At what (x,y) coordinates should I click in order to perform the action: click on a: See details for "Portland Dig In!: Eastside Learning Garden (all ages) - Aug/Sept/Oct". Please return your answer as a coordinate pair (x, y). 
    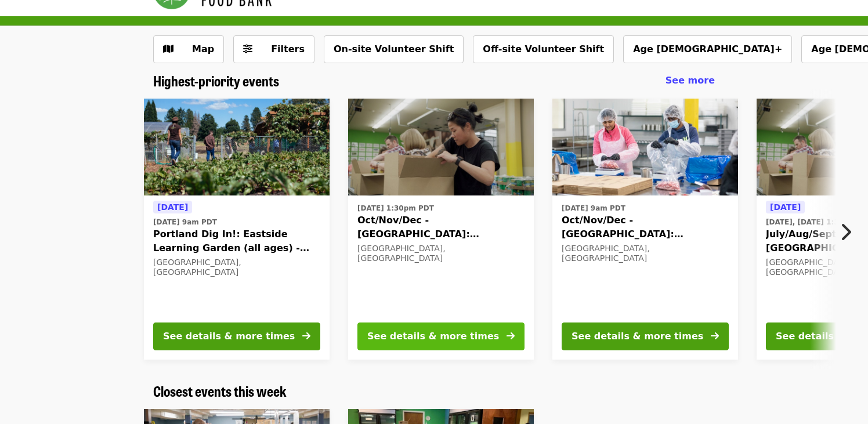
    Looking at the image, I should click on (237, 229).